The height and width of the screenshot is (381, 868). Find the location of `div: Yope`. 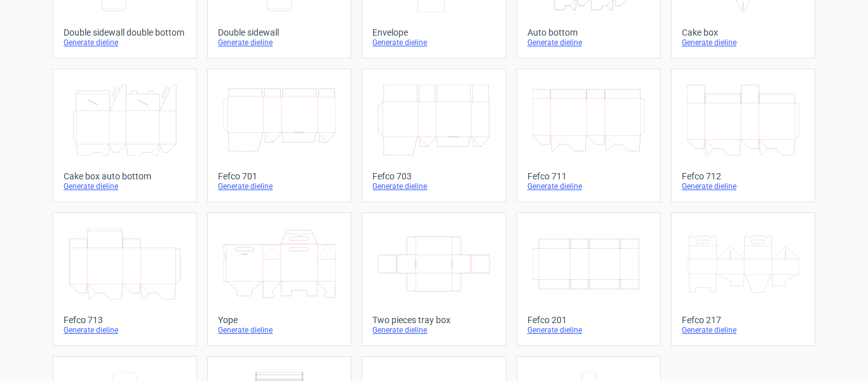

div: Yope is located at coordinates (279, 320).